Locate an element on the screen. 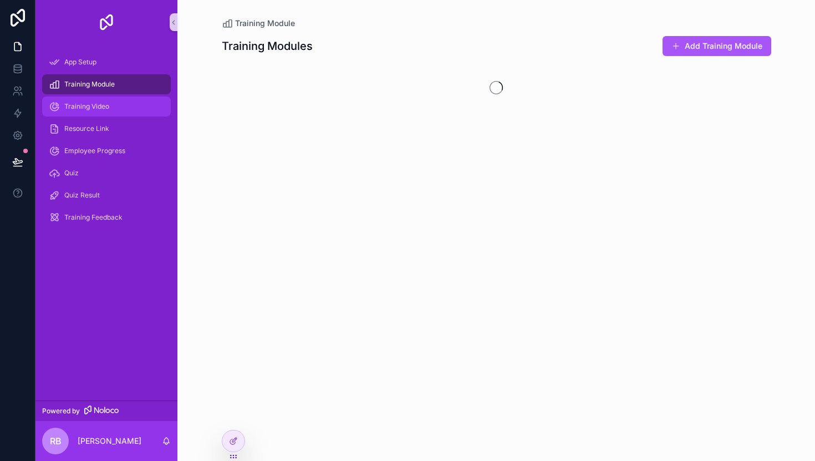  img: App logo is located at coordinates (106, 22).